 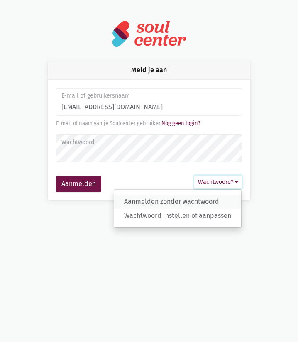 I want to click on form: Aanmelden, so click(x=149, y=140).